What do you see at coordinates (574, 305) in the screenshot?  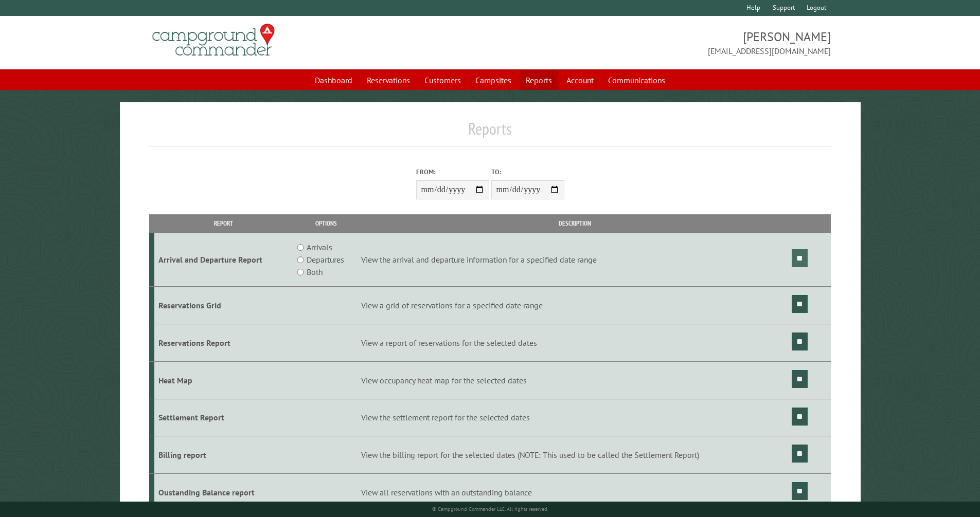 I see `td: View a grid of reservations for a specified date range` at bounding box center [574, 305].